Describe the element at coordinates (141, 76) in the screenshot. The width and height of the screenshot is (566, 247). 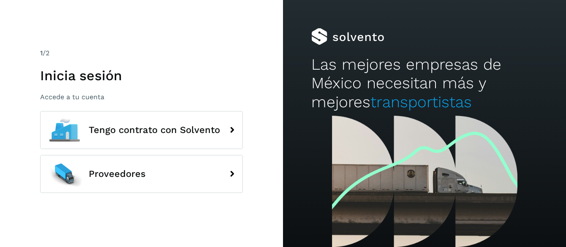
I see `h1: Inicia sesión` at that location.